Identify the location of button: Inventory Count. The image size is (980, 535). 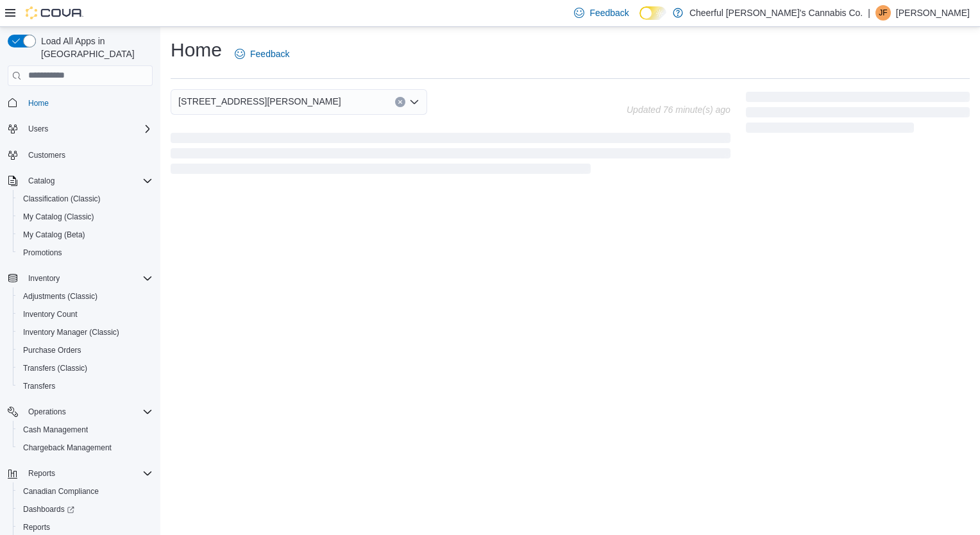
(85, 315).